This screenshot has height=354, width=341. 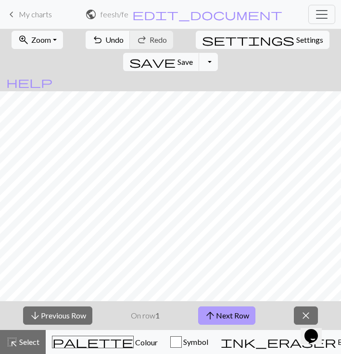 I want to click on span: Colour, so click(x=146, y=342).